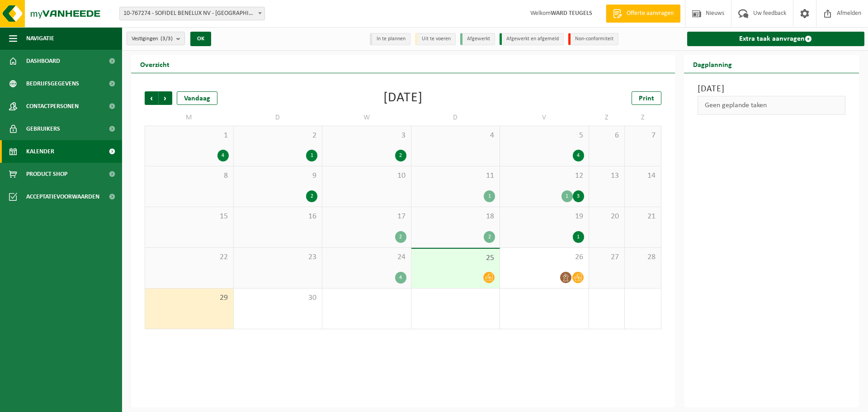 This screenshot has width=868, height=412. What do you see at coordinates (189, 118) in the screenshot?
I see `td: M` at bounding box center [189, 118].